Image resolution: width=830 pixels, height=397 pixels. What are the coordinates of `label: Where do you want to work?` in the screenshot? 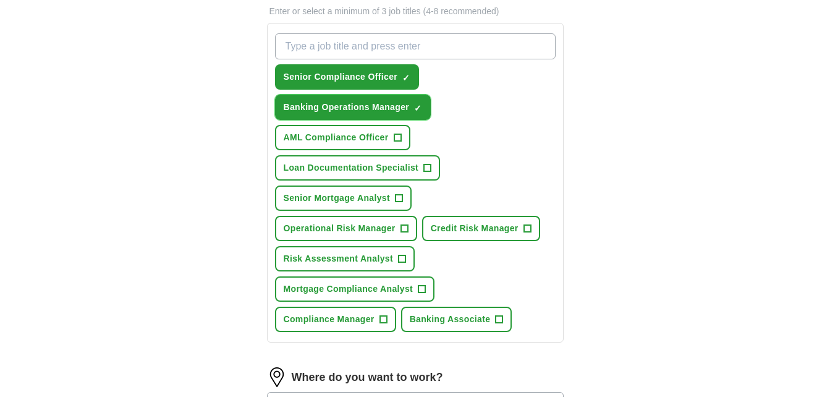 It's located at (367, 377).